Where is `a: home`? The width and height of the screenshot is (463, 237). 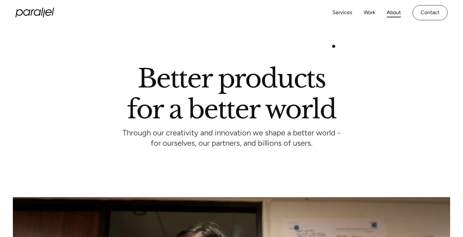
a: home is located at coordinates (35, 13).